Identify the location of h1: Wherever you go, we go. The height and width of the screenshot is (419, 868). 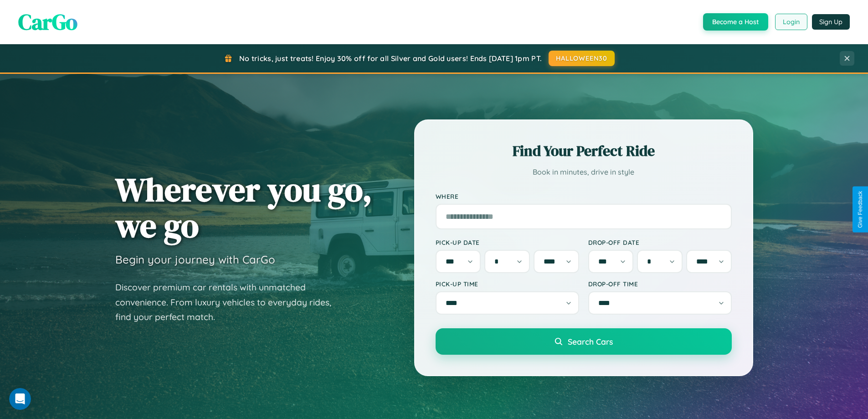
(244, 207).